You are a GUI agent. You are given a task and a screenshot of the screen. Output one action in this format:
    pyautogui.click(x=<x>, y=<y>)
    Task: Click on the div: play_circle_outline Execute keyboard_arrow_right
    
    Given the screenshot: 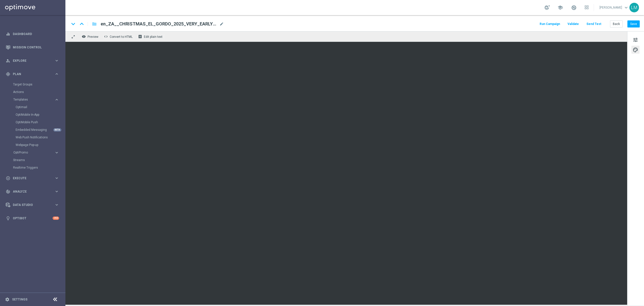 What is the action you would take?
    pyautogui.click(x=33, y=178)
    